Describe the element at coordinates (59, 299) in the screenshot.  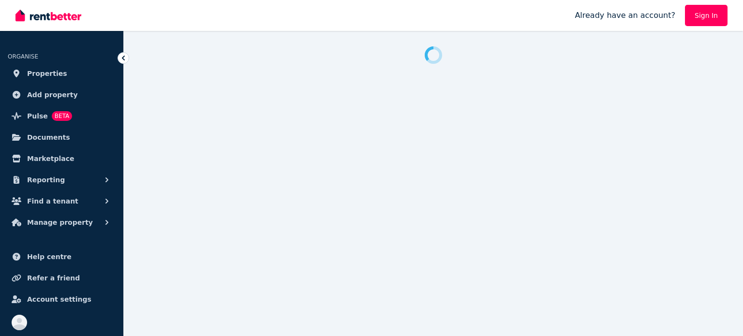
I see `span: Account settings` at that location.